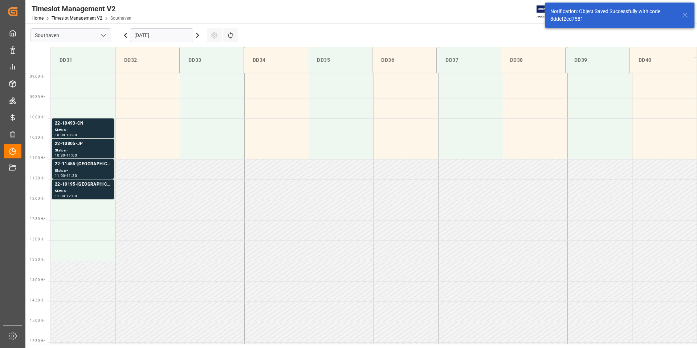 Image resolution: width=697 pixels, height=348 pixels. Describe the element at coordinates (37, 300) in the screenshot. I see `span: 14:30 Hr` at that location.